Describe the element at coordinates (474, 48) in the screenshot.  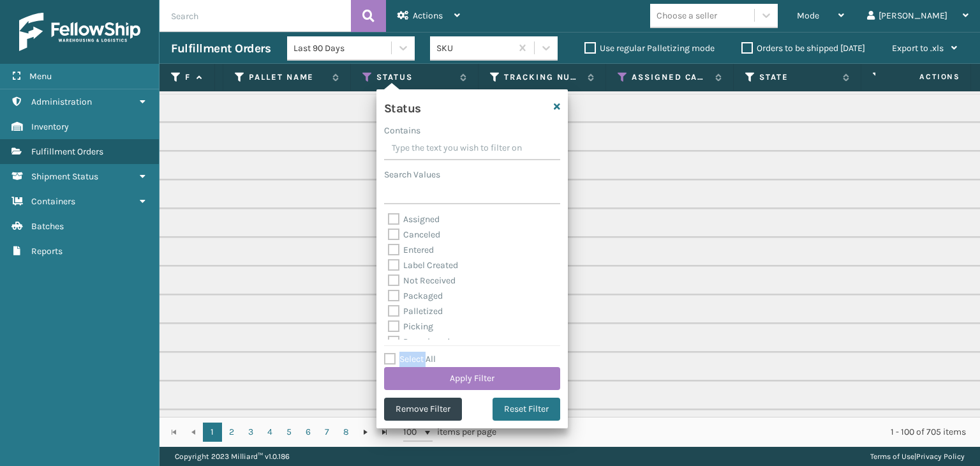
I see `div: SKU` at that location.